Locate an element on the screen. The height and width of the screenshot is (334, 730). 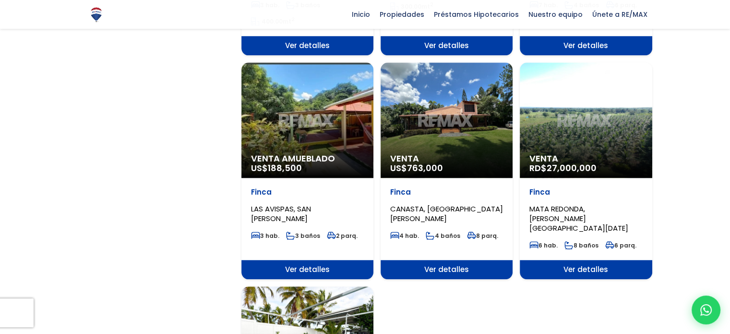
span: 3 baños is located at coordinates (303, 235).